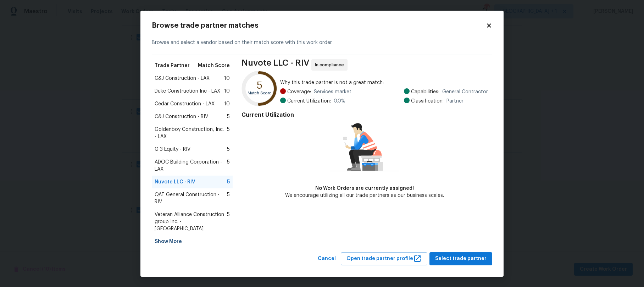 The width and height of the screenshot is (644, 287). Describe the element at coordinates (465, 92) in the screenshot. I see `span: General Contractor` at that location.